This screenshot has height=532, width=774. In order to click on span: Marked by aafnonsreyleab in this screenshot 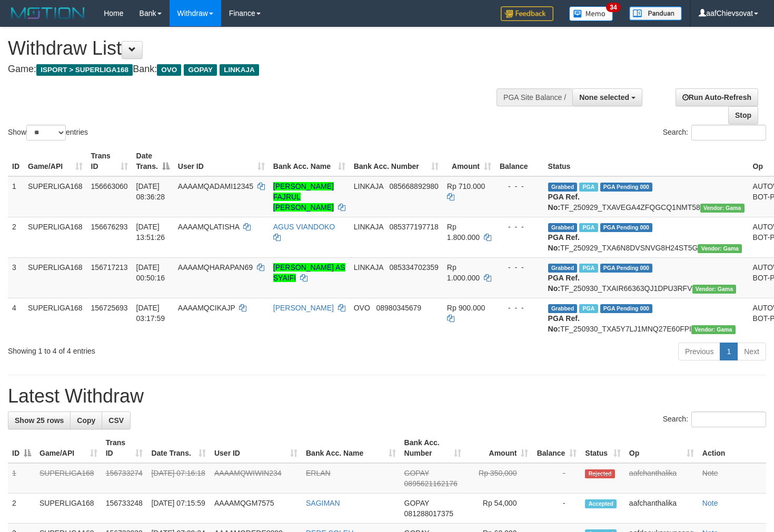, I will do `click(589, 267)`.